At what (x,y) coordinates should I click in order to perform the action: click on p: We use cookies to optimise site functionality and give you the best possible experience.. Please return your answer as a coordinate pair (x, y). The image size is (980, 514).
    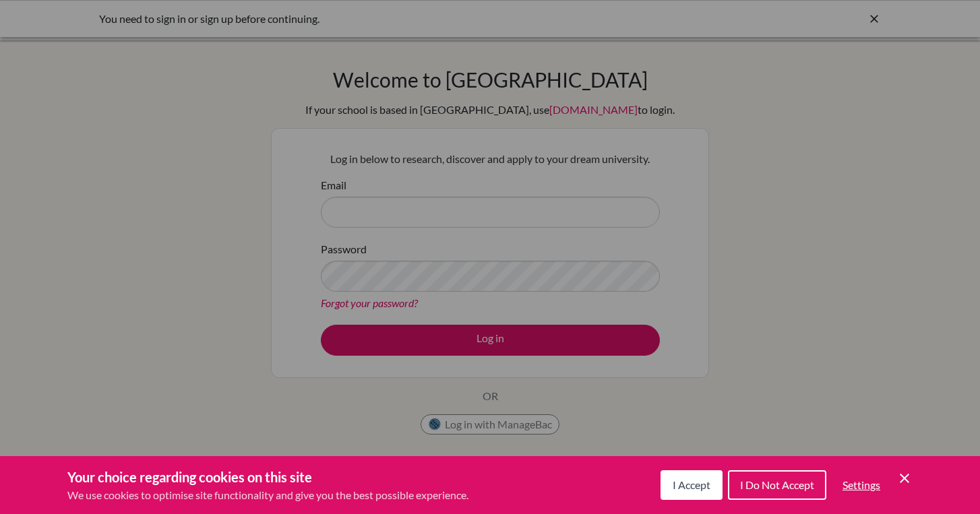
    Looking at the image, I should click on (268, 495).